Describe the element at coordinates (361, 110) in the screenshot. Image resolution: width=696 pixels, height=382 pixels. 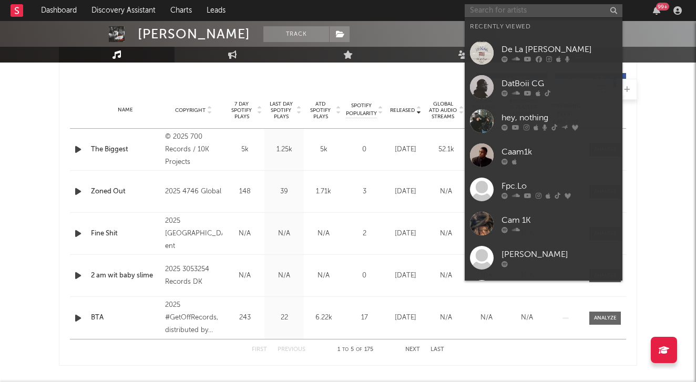
I see `span: Spotify Popularity` at that location.